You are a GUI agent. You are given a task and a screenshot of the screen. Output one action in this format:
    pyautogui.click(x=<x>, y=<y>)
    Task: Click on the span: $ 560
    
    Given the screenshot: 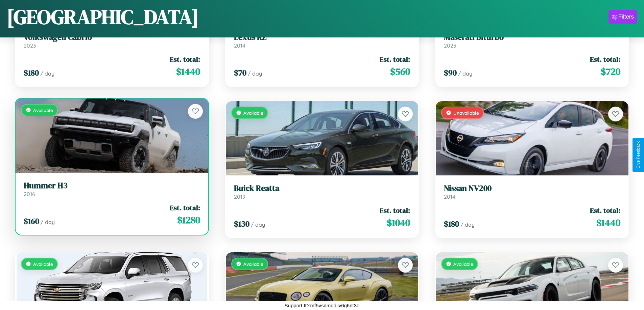 What is the action you would take?
    pyautogui.click(x=400, y=72)
    